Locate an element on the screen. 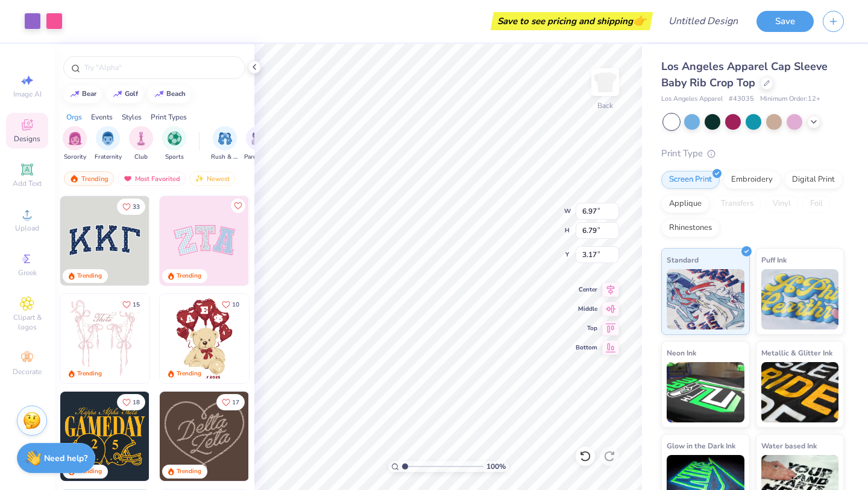  div: Most Favorited is located at coordinates (151, 178).